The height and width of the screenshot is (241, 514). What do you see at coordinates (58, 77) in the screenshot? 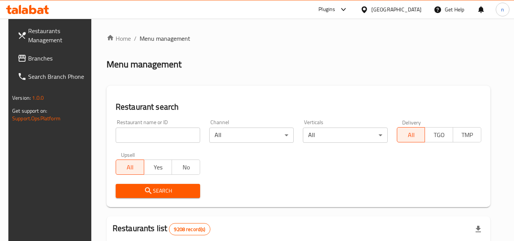
I see `span: Search Branch Phone` at bounding box center [58, 77].